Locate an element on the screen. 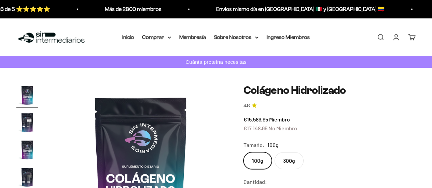  summary: Sobre Nosotros is located at coordinates (236, 37).